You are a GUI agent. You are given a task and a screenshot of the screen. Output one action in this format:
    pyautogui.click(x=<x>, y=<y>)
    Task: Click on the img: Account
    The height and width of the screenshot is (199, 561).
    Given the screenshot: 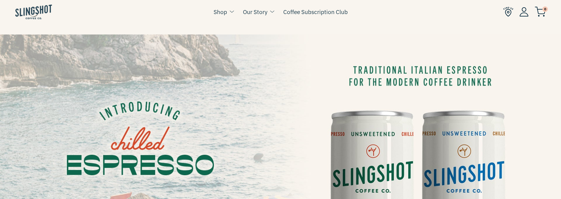 What is the action you would take?
    pyautogui.click(x=524, y=12)
    